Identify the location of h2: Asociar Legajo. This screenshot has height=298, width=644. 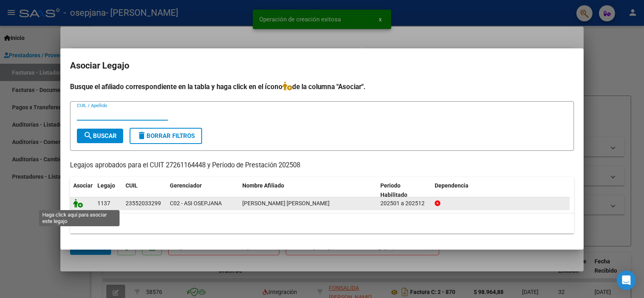
(322, 66).